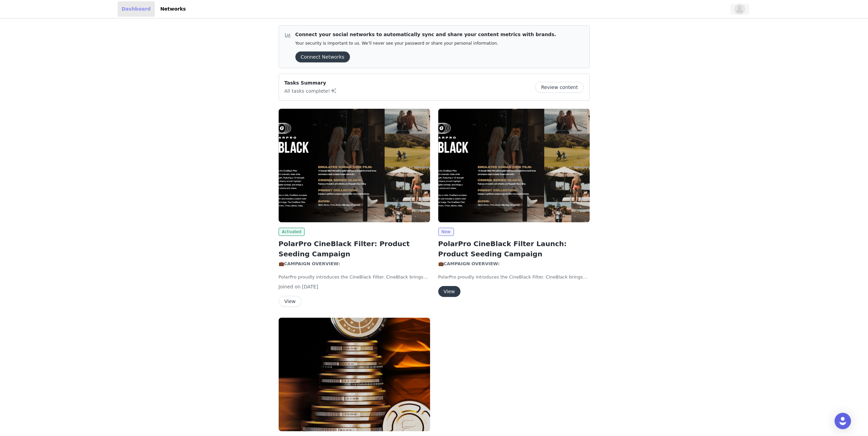  What do you see at coordinates (514, 248) in the screenshot?
I see `h2: PolarPro CineBlack Filter Launch: Product Seeding Campaign` at bounding box center [514, 248].